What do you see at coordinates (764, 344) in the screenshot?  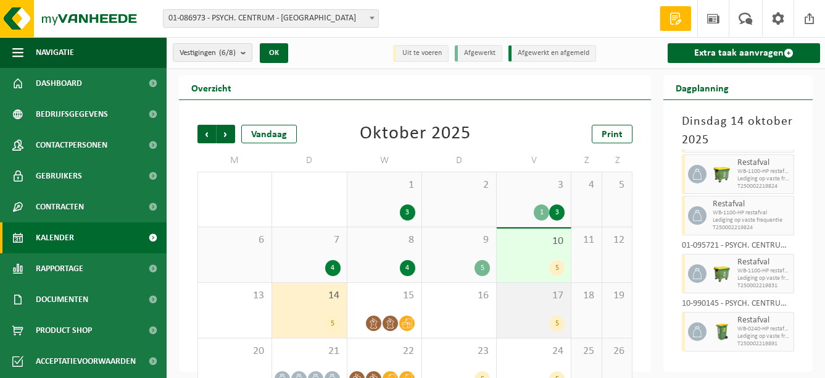 I see `span: T250002219891` at bounding box center [764, 344].